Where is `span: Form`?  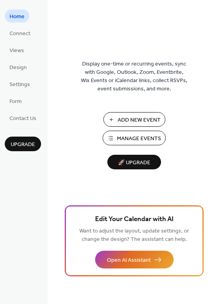
span: Form is located at coordinates (15, 102).